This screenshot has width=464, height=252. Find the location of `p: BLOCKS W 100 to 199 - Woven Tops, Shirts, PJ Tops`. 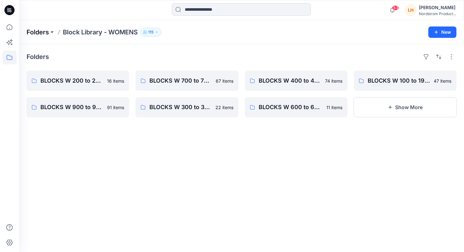

p: BLOCKS W 100 to 199 - Woven Tops, Shirts, PJ Tops is located at coordinates (399, 81).